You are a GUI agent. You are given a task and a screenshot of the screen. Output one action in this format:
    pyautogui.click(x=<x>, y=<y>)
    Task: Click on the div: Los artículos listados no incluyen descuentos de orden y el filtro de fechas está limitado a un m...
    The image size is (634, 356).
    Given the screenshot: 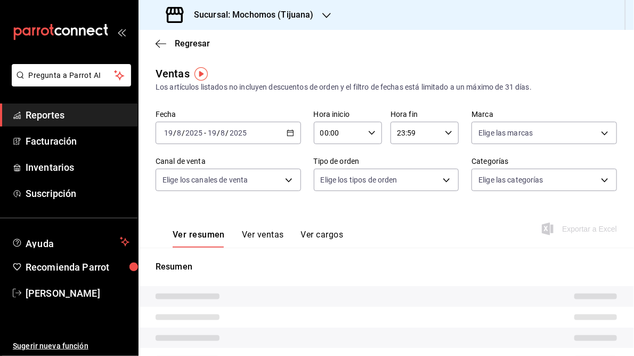 What is the action you would take?
    pyautogui.click(x=386, y=87)
    